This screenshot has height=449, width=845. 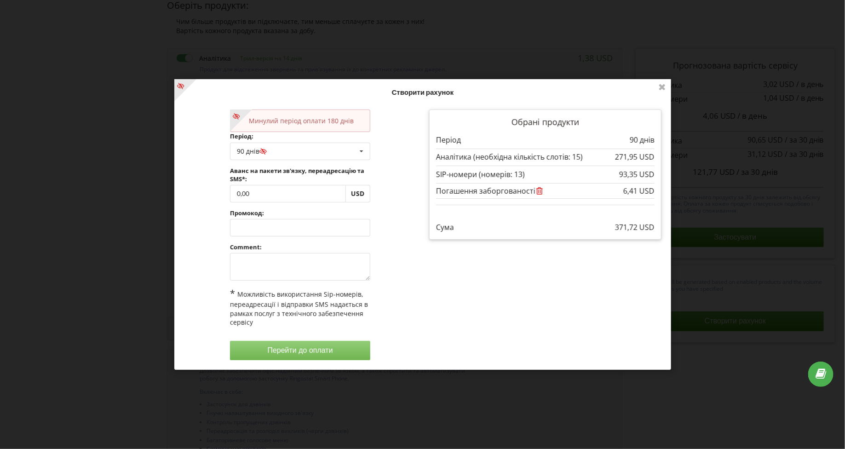 I want to click on input: Enter sum, so click(x=287, y=194).